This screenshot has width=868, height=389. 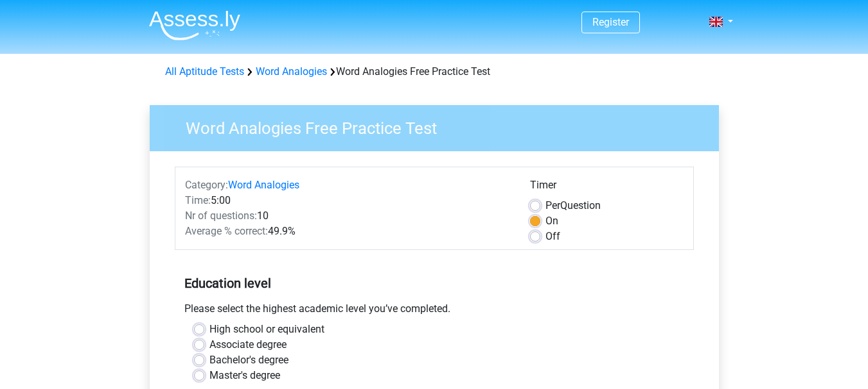 I want to click on span: Per, so click(x=552, y=206).